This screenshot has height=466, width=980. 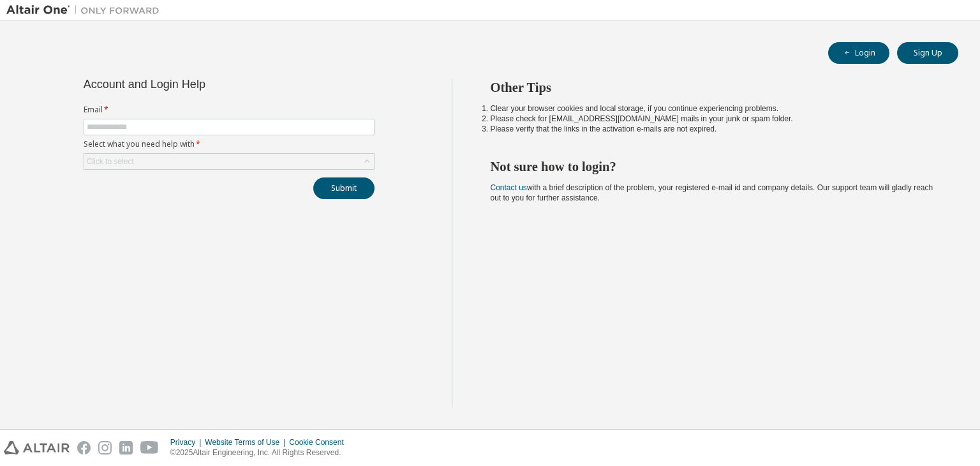 What do you see at coordinates (84, 447) in the screenshot?
I see `img: facebook.svg` at bounding box center [84, 447].